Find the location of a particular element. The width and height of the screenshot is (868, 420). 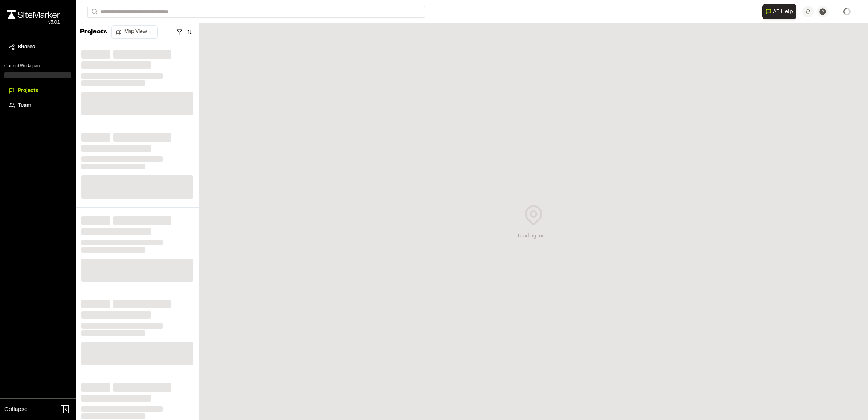

p: Current Workspace is located at coordinates (37, 66).